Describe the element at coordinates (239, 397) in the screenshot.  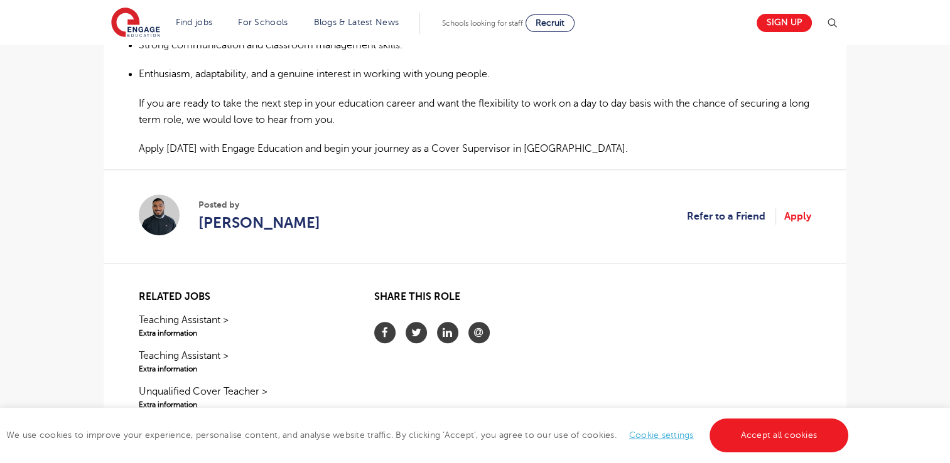
I see `a: Unqualified Cover Teacher >Extra information` at that location.